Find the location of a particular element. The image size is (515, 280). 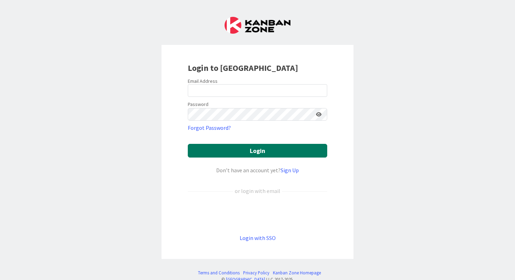

a: Forgot Password? is located at coordinates (209, 128).